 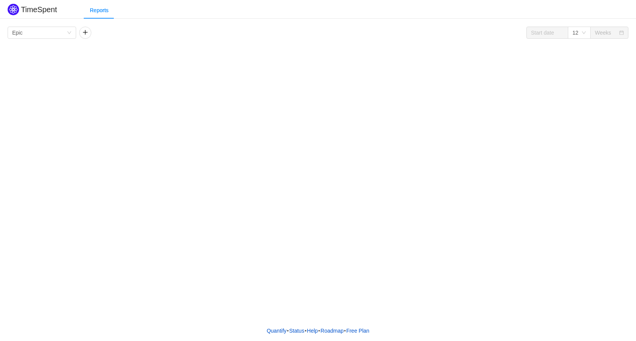 I want to click on button: Free Plan, so click(x=358, y=331).